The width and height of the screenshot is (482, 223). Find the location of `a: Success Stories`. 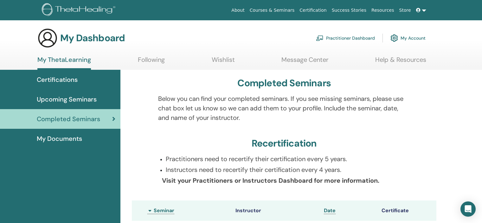

a: Success Stories is located at coordinates (349, 10).